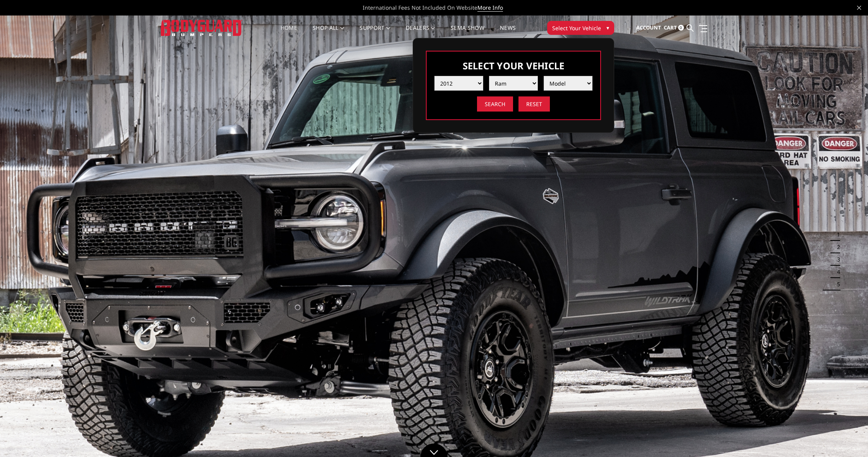 Image resolution: width=868 pixels, height=457 pixels. I want to click on a: Dealers, so click(421, 33).